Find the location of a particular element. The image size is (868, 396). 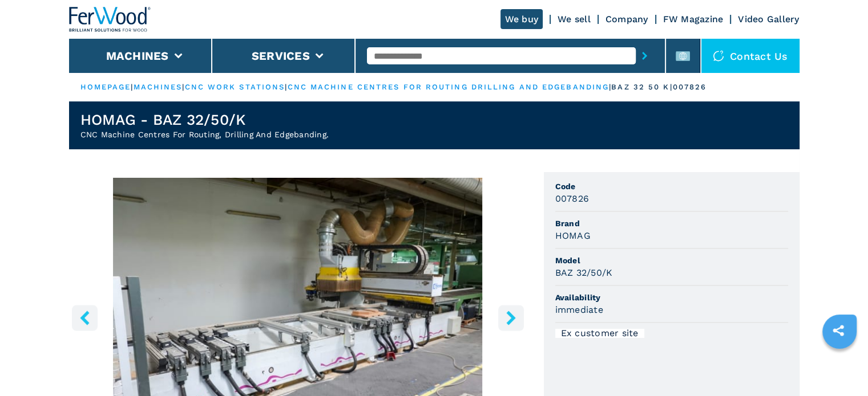

div: Ex customer site is located at coordinates (600, 334).